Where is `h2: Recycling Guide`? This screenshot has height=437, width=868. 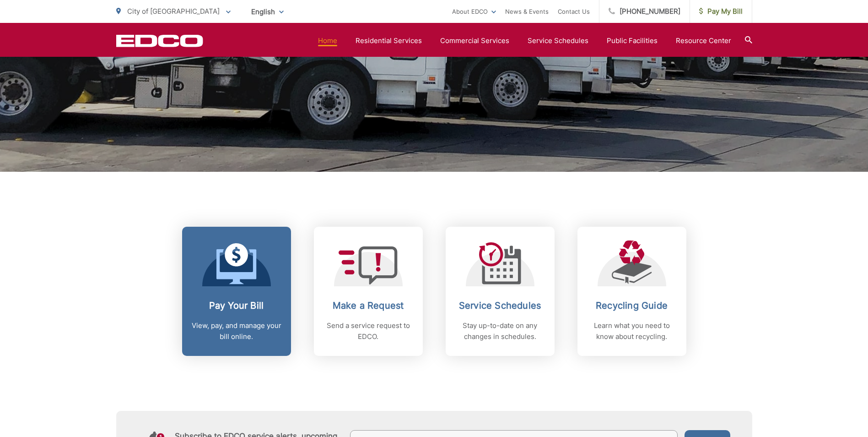 h2: Recycling Guide is located at coordinates (632, 306).